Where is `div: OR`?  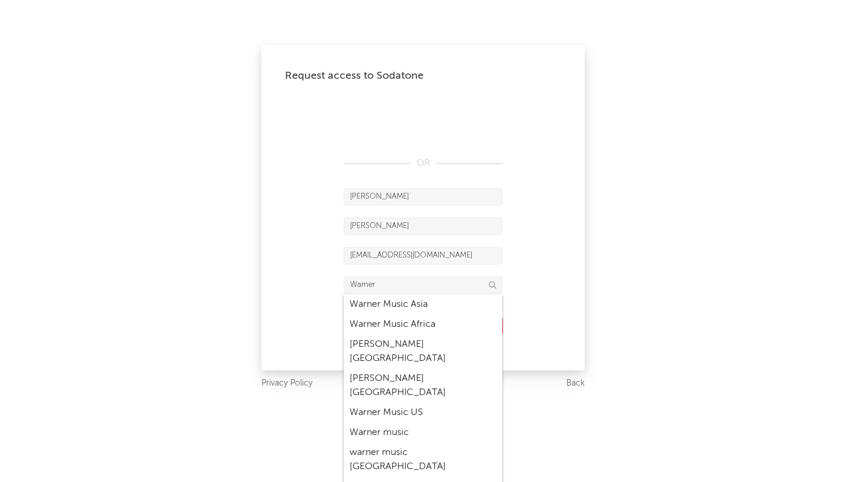
div: OR is located at coordinates (423, 163).